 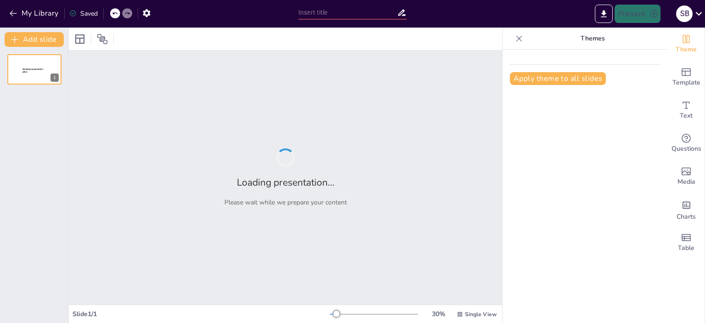 I want to click on div: Add ready made slides, so click(x=686, y=77).